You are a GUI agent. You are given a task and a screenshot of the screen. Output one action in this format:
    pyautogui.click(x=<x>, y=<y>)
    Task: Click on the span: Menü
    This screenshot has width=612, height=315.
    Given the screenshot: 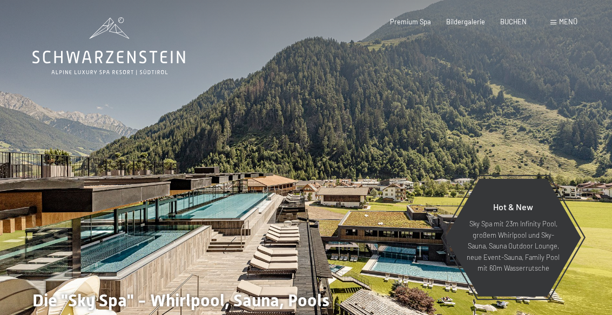 What is the action you would take?
    pyautogui.click(x=568, y=22)
    